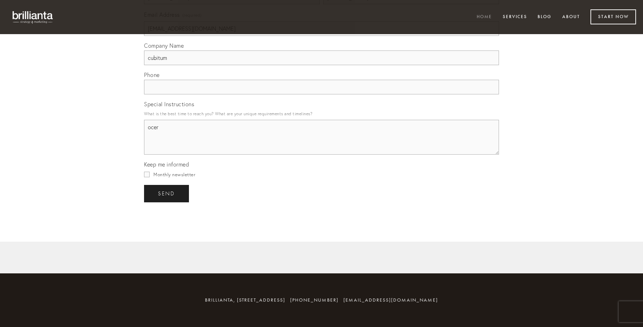  Describe the element at coordinates (152, 75) in the screenshot. I see `span: Phone` at that location.